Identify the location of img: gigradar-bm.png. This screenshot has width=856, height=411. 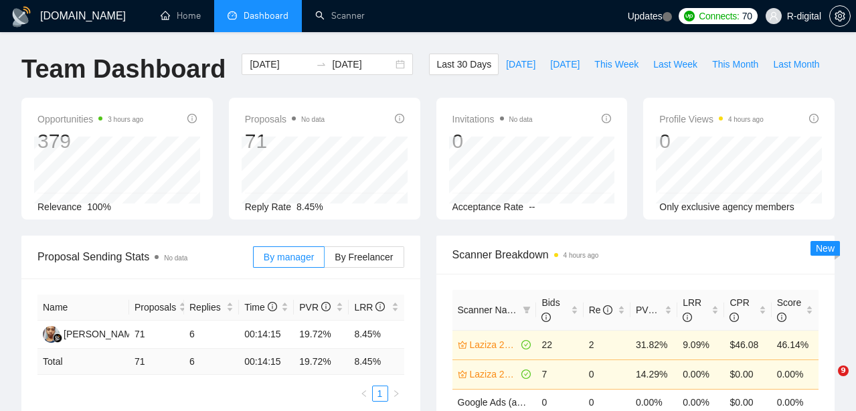
(58, 338).